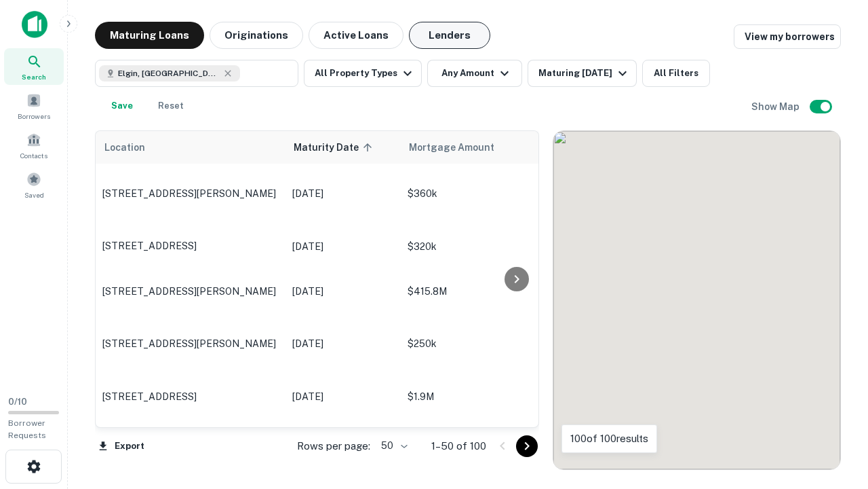 This screenshot has height=489, width=868. I want to click on div: Chat Widget, so click(834, 413).